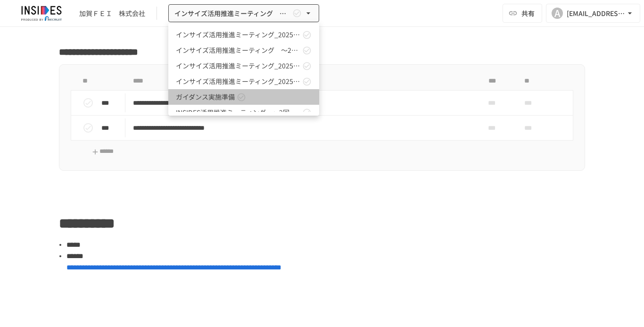 Image resolution: width=644 pixels, height=327 pixels. I want to click on span: インサイズ活用推進ミーティング_202507 ～現場展開後2回目～, so click(238, 66).